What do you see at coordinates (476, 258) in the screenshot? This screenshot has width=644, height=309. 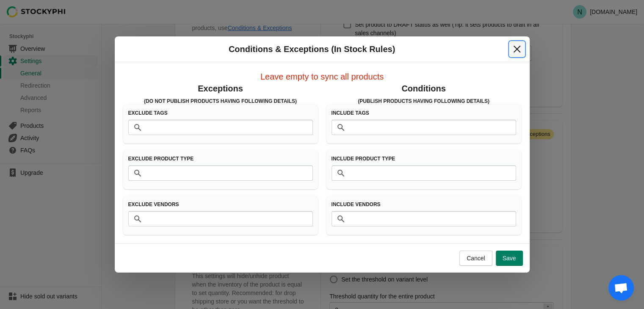 I see `button: Cancel` at bounding box center [476, 258].